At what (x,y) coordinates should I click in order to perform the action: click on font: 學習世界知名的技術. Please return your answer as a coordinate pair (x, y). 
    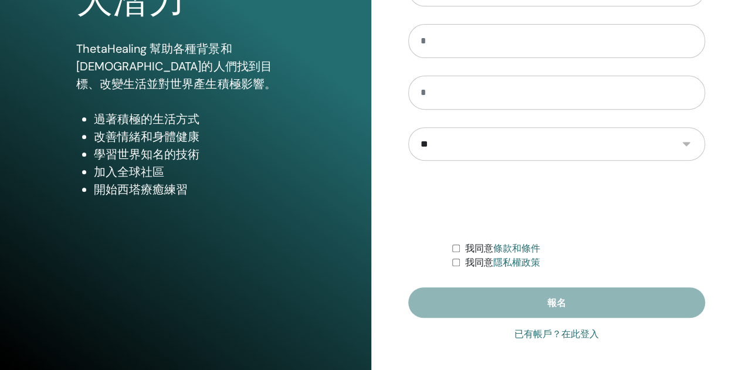
    Looking at the image, I should click on (147, 154).